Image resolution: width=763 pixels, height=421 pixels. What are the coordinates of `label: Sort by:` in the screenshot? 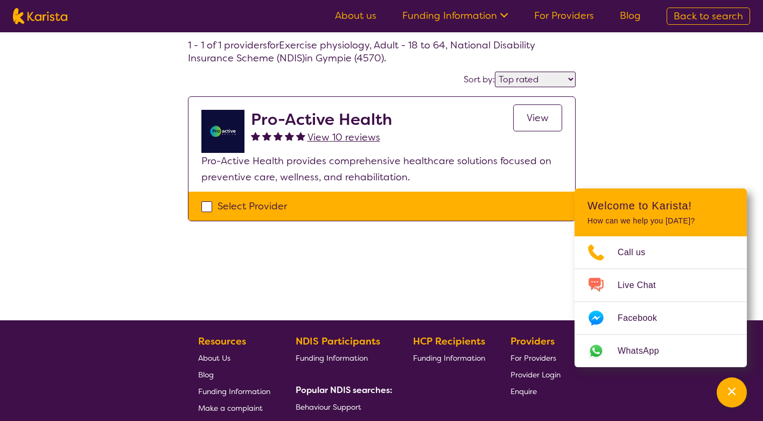 It's located at (479, 79).